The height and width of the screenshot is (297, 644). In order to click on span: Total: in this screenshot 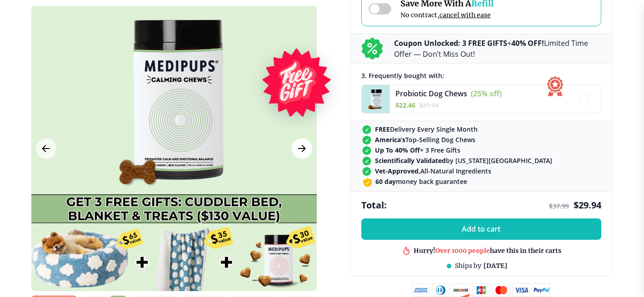, I will do `click(374, 205)`.